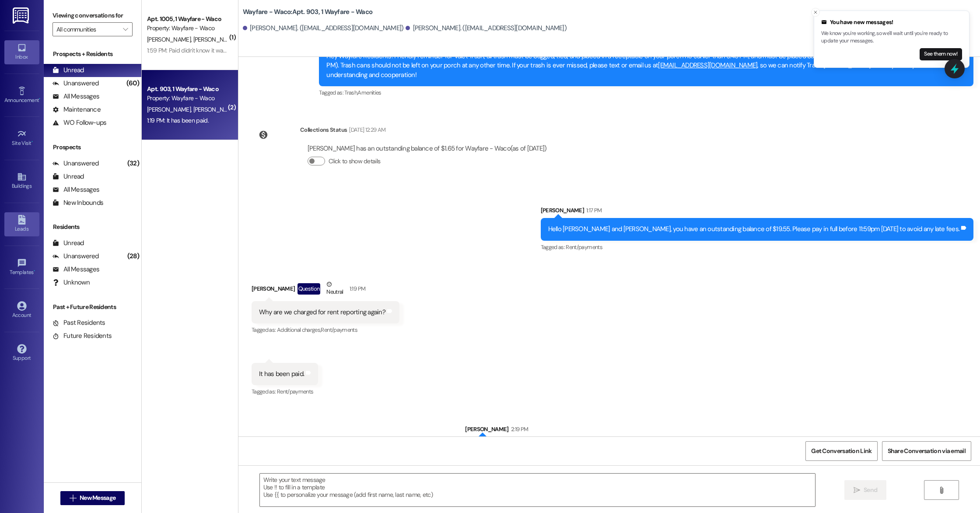  Describe the element at coordinates (22, 138) in the screenshot. I see `a: Site Visit •` at that location.